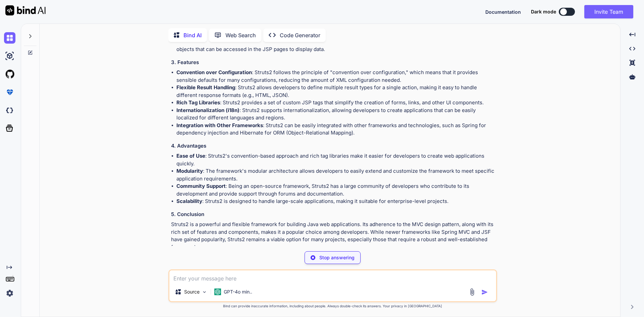  What do you see at coordinates (337, 258) in the screenshot?
I see `p: Stop answering` at bounding box center [337, 258].